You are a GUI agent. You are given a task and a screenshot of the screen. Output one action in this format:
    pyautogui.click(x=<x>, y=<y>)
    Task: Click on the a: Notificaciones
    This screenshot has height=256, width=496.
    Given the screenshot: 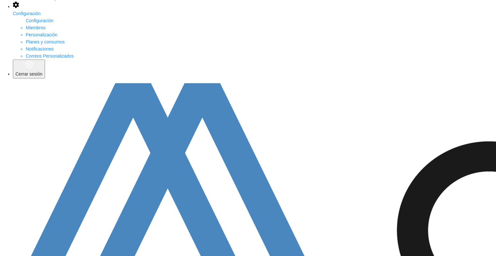 What is the action you would take?
    pyautogui.click(x=40, y=49)
    